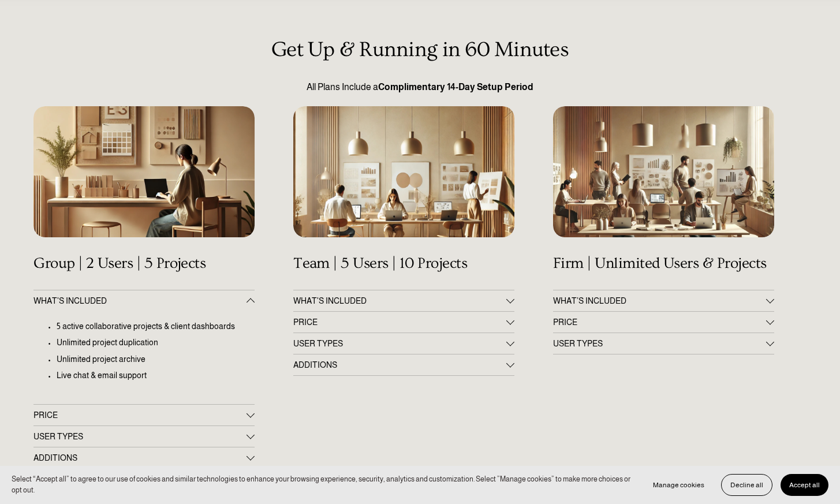 The height and width of the screenshot is (504, 840). I want to click on span: WHAT’S INCLUDED, so click(659, 301).